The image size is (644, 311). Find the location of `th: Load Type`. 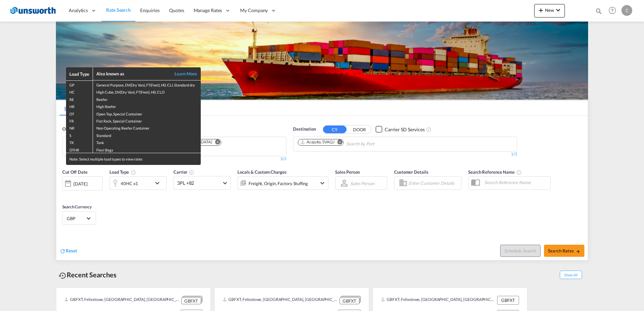

th: Load Type is located at coordinates (79, 74).